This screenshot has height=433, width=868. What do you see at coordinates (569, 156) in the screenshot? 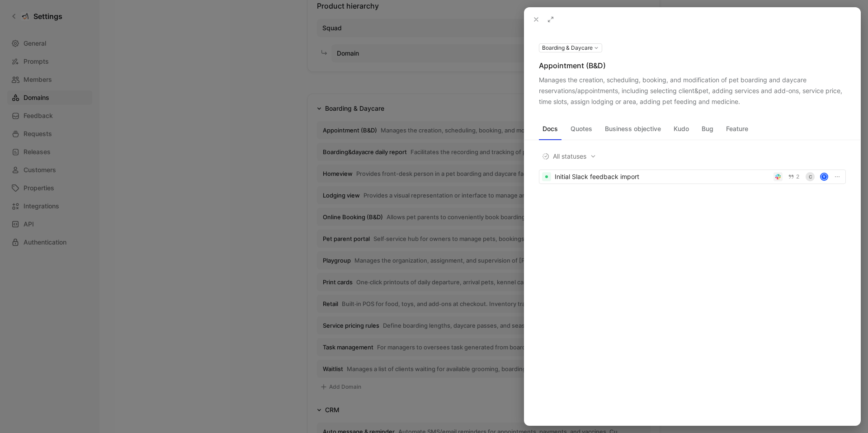
I see `span: All statuses` at bounding box center [569, 156].